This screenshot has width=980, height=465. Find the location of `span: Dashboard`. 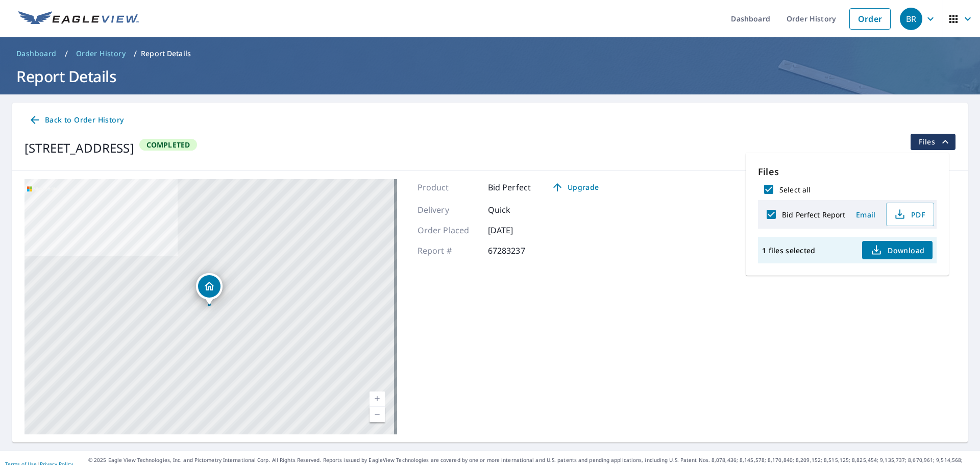

span: Dashboard is located at coordinates (36, 54).